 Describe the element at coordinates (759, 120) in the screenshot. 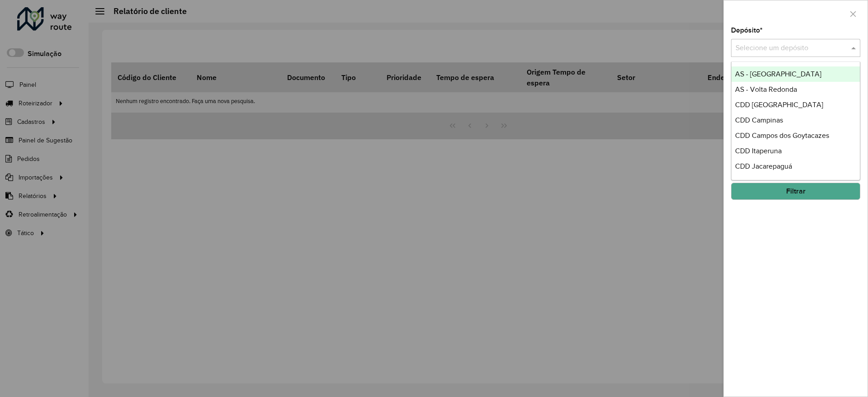

I see `span: CDD Campinas` at that location.